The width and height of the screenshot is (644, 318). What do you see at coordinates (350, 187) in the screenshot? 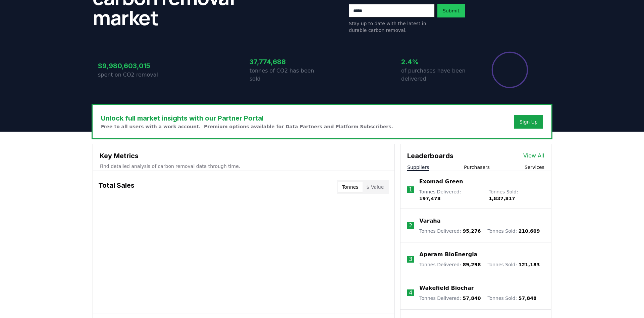
I see `button: Tonnes` at bounding box center [350, 187].